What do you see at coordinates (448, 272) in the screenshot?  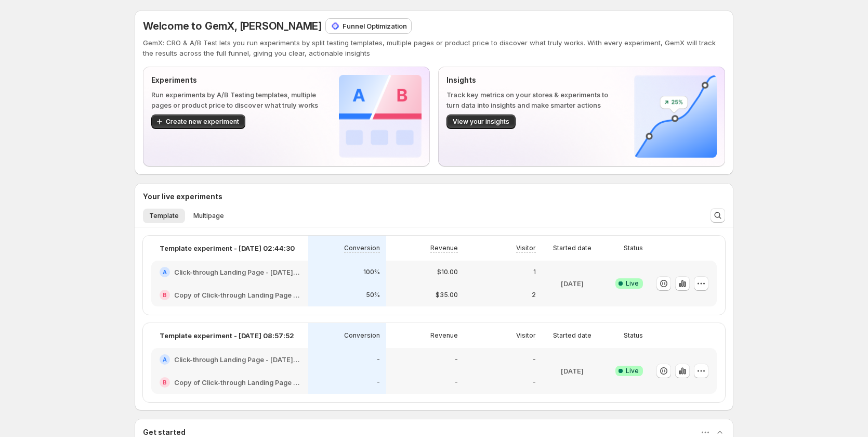 I see `p: $10.00` at bounding box center [448, 272].